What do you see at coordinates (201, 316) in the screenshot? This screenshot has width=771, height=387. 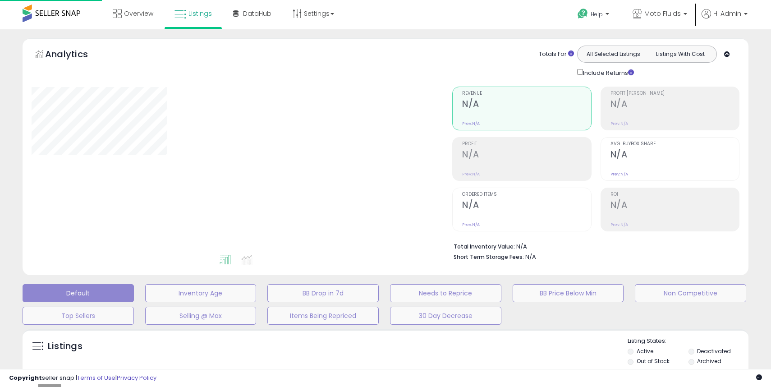 I see `button: Selling @ Max` at bounding box center [201, 316].